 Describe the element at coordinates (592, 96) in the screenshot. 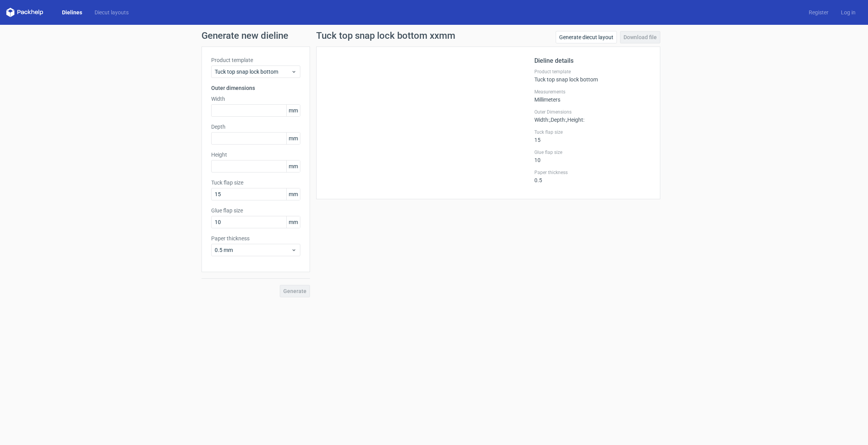

I see `div: Millimeters` at that location.